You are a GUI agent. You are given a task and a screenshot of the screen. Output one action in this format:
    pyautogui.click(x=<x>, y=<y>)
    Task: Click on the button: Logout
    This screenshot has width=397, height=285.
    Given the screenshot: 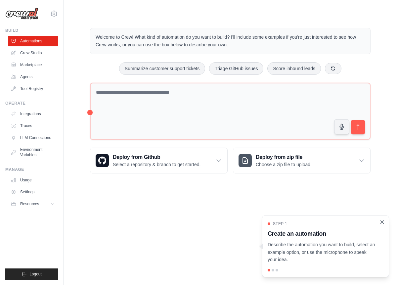 What is the action you would take?
    pyautogui.click(x=31, y=274)
    